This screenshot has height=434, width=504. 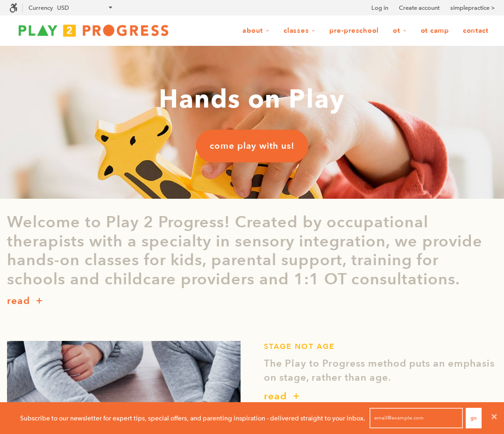 What do you see at coordinates (379, 8) in the screenshot?
I see `a: Log in` at bounding box center [379, 8].